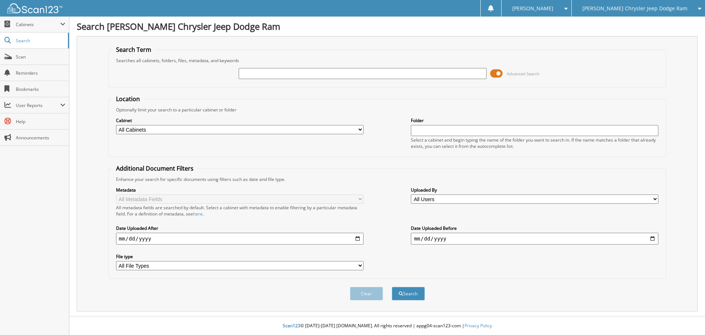 This screenshot has width=705, height=335. What do you see at coordinates (388, 109) in the screenshot?
I see `div: Optionally limit your search to a particular cabinet or folder` at bounding box center [388, 109].